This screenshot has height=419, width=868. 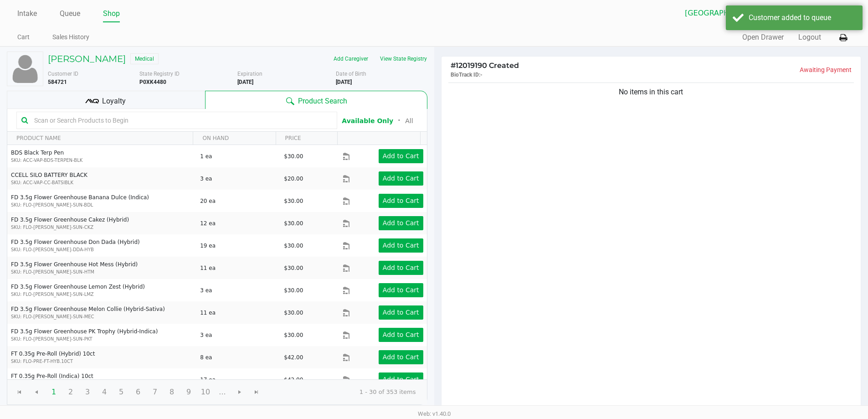 I want to click on td: FD 3.5g Flower Greenhouse Melon Collie (Hybrid-Sativa), so click(x=101, y=312).